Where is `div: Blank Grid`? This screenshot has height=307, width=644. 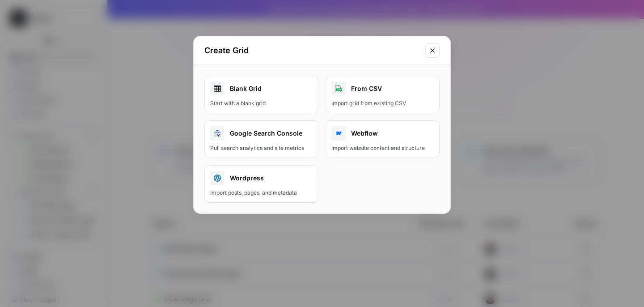 div: Blank Grid is located at coordinates (261, 89).